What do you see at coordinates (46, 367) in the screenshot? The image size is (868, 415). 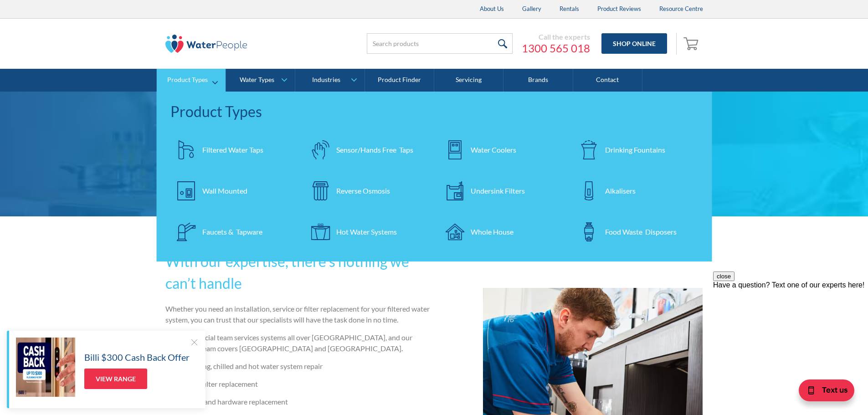 I see `img: Billi $300 Cash Back Offer` at bounding box center [46, 367].